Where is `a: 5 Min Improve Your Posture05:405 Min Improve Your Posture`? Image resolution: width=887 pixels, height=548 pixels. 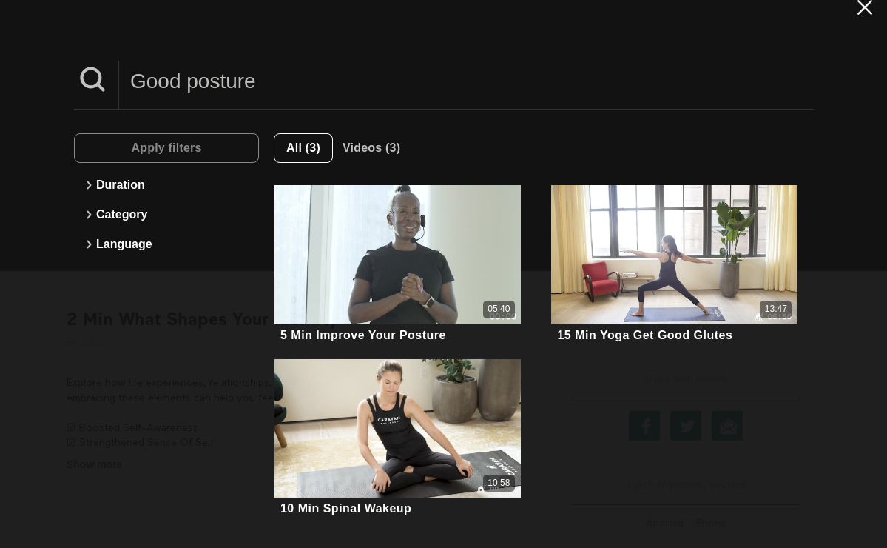 a: 5 Min Improve Your Posture05:405 Min Improve Your Posture is located at coordinates (397, 264).